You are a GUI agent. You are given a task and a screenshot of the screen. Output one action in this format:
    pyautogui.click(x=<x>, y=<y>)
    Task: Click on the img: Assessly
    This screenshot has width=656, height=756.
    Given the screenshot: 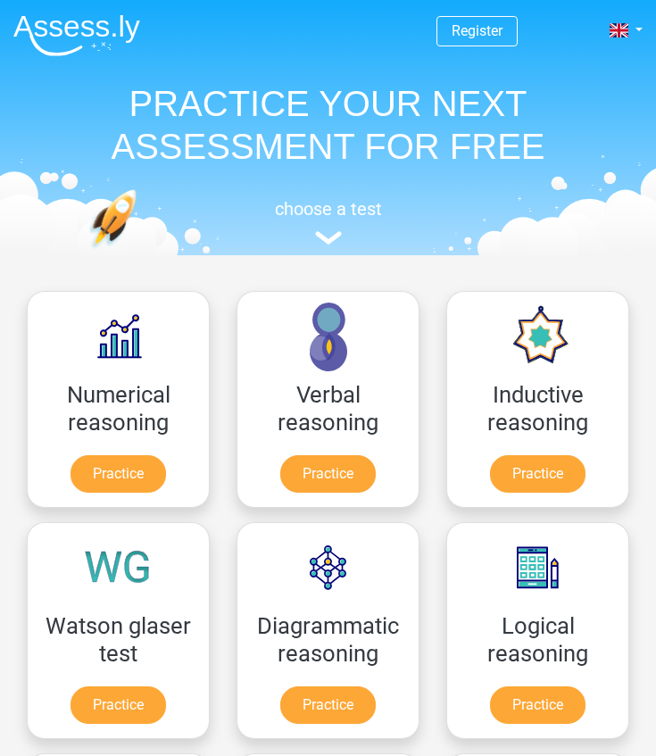 What is the action you would take?
    pyautogui.click(x=77, y=35)
    